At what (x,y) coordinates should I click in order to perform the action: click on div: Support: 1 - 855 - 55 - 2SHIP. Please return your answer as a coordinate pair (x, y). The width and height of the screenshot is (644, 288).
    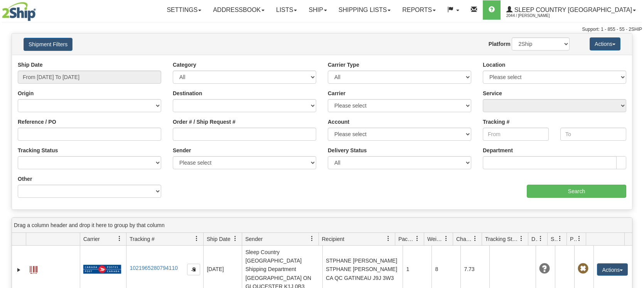
    Looking at the image, I should click on (322, 29).